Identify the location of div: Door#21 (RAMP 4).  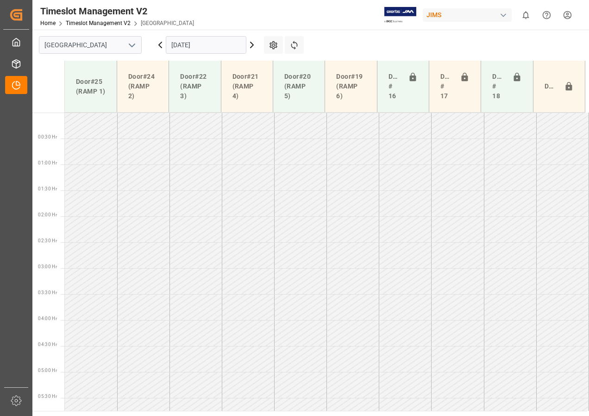
(247, 86).